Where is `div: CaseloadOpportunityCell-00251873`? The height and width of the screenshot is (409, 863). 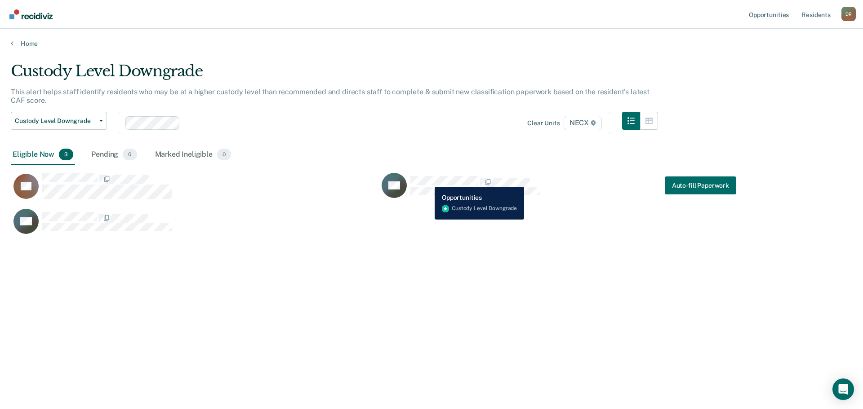
div: CaseloadOpportunityCell-00251873 is located at coordinates (195, 190).